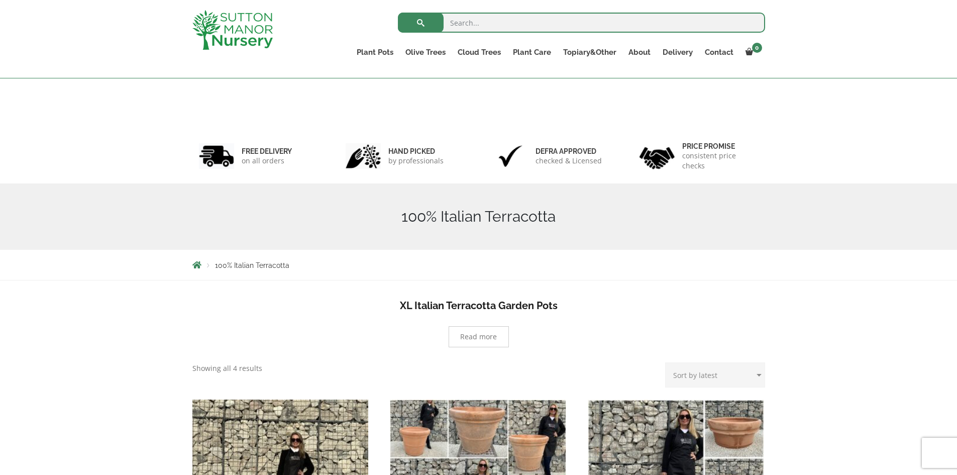 The height and width of the screenshot is (475, 957). Describe the element at coordinates (640, 52) in the screenshot. I see `a: About` at that location.